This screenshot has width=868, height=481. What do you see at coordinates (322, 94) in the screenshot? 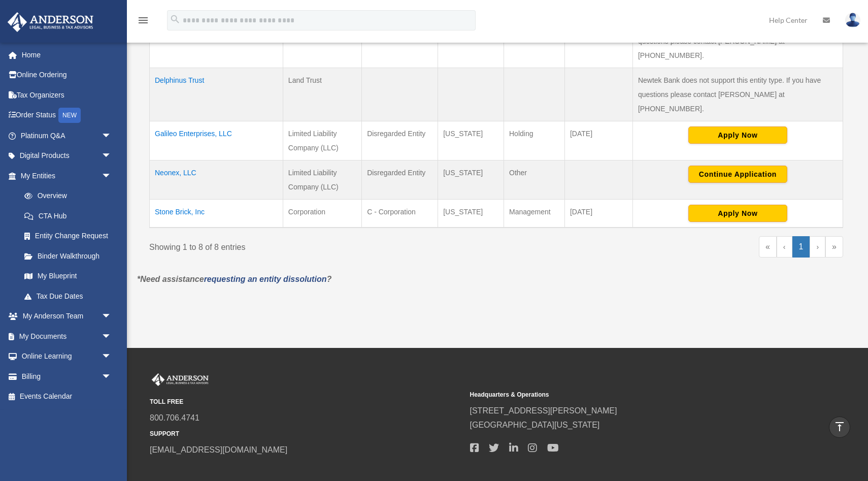
I see `td: Land Trust` at bounding box center [322, 94].